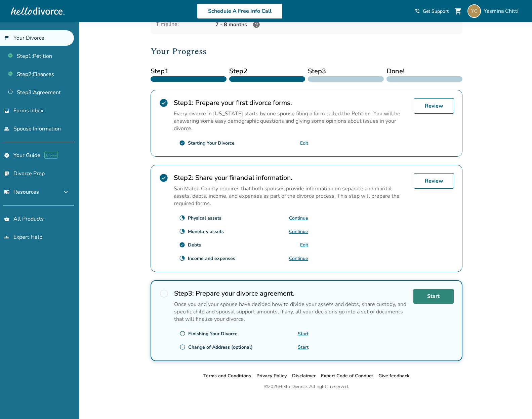 The width and height of the screenshot is (532, 419). What do you see at coordinates (183, 25) in the screenshot?
I see `div: Timeline:` at bounding box center [183, 25].